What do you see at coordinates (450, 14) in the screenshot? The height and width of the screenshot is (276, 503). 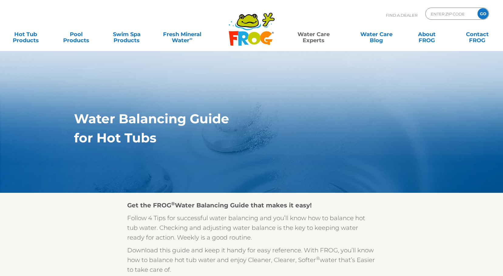 I see `input: Zip Code Form` at bounding box center [450, 14].